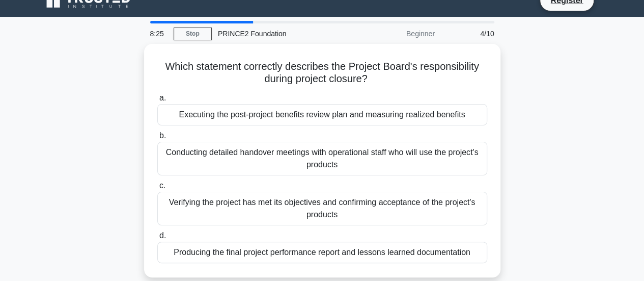  I want to click on div: Producing the final project performance report and lessons learned documentation, so click(322, 252).